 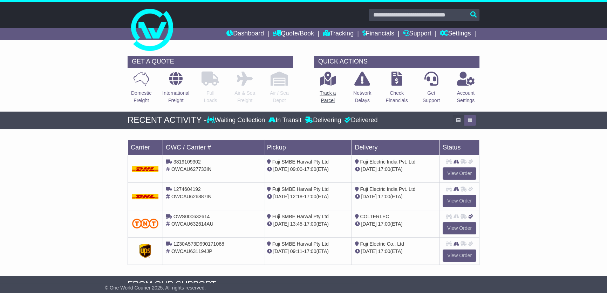 What do you see at coordinates (237, 120) in the screenshot?
I see `div: Waiting Collection` at bounding box center [237, 120].